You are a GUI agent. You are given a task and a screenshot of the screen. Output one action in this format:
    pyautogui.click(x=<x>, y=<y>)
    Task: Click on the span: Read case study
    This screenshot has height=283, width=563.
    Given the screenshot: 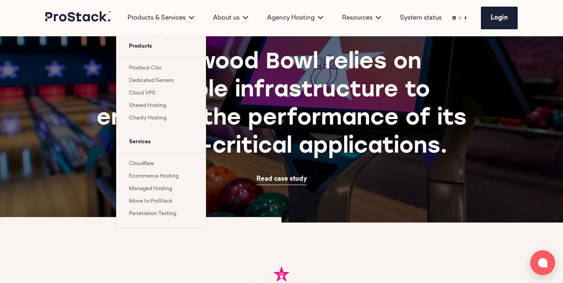 What is the action you would take?
    pyautogui.click(x=281, y=179)
    